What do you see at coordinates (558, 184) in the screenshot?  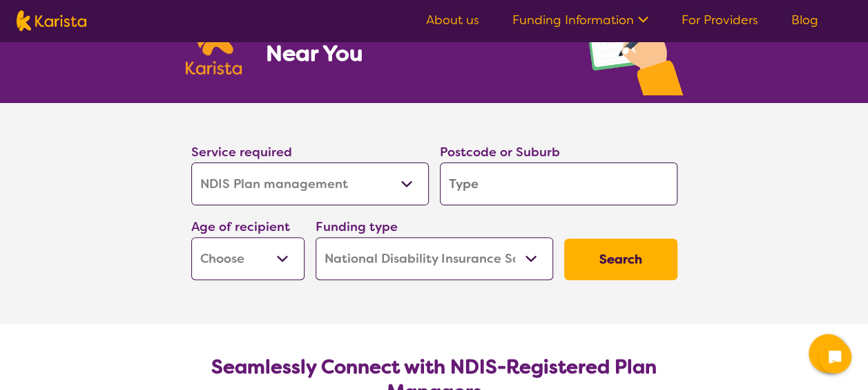 I see `input: Type` at bounding box center [558, 184].